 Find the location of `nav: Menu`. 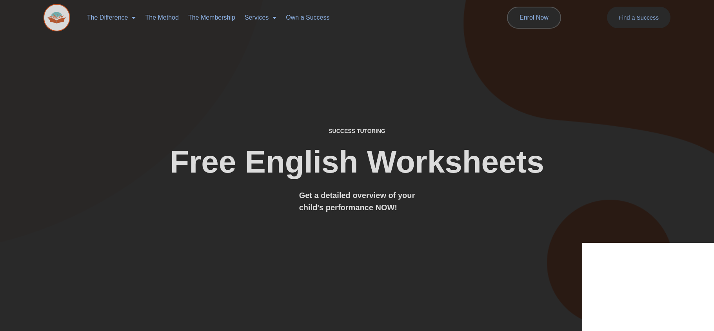

nav: Menu is located at coordinates (277, 18).